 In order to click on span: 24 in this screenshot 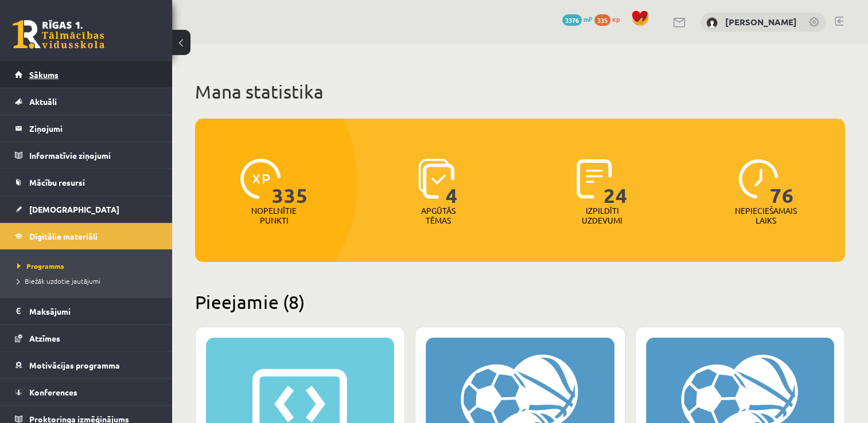, I will do `click(615, 182)`.